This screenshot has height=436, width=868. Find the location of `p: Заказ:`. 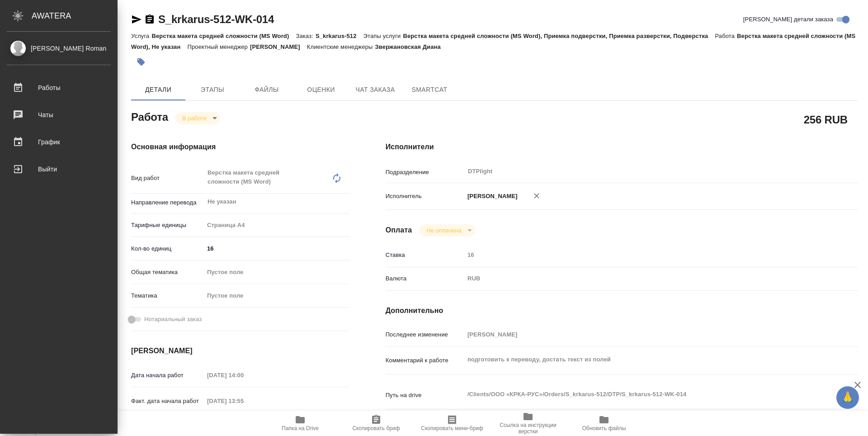

p: Заказ: is located at coordinates (305, 36).